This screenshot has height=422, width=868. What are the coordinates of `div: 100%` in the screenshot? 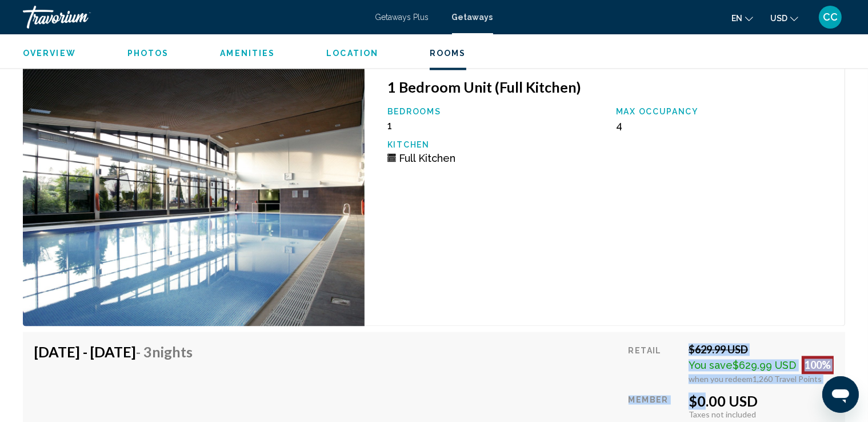 It's located at (817, 365).